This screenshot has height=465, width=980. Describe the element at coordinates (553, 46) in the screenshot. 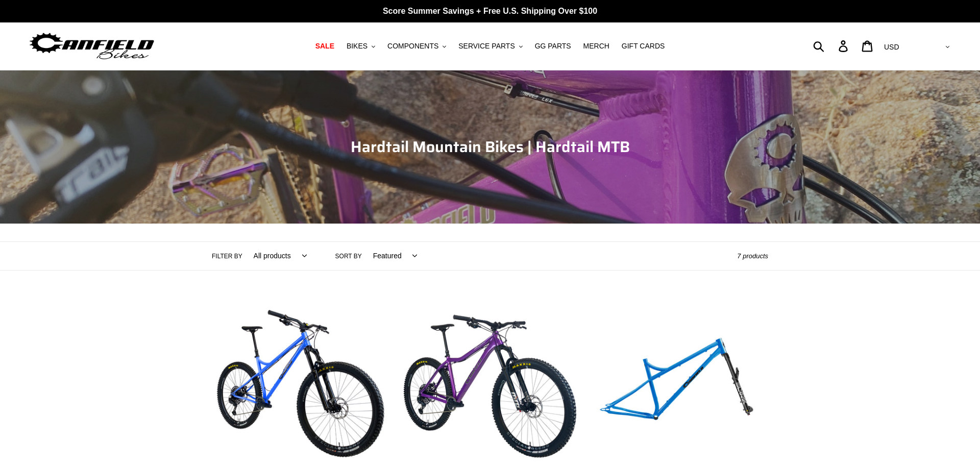

I see `span: GG PARTS` at that location.